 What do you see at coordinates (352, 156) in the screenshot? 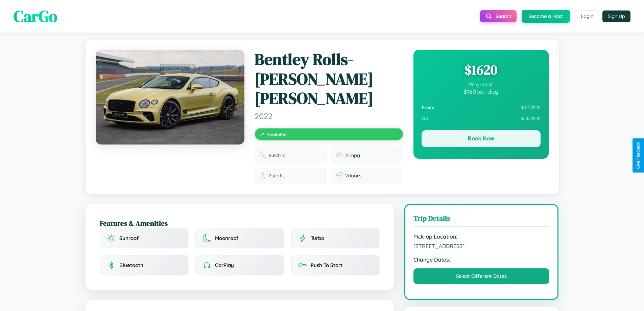
I see `span: 31 mpg` at bounding box center [352, 156].